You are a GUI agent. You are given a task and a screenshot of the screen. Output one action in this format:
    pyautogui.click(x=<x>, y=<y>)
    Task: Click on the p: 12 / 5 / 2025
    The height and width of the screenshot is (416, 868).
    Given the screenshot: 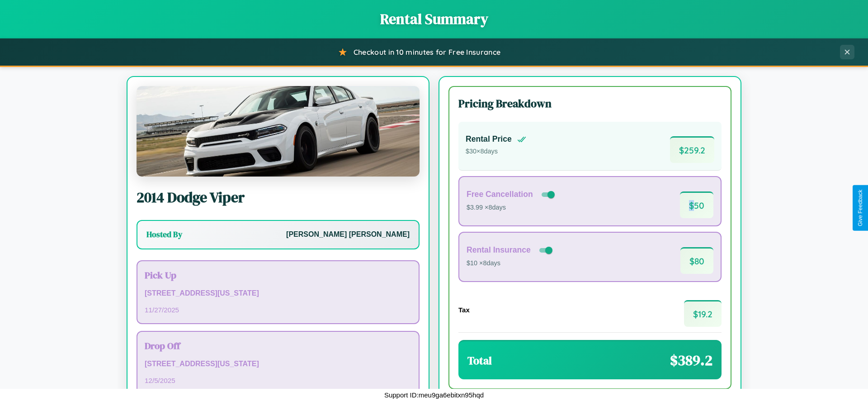 What is the action you would take?
    pyautogui.click(x=278, y=380)
    